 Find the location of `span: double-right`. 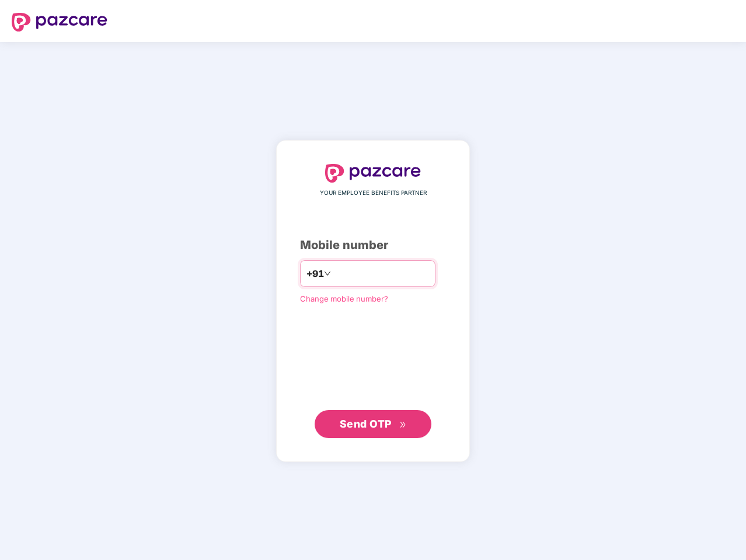

span: double-right is located at coordinates (403, 425).